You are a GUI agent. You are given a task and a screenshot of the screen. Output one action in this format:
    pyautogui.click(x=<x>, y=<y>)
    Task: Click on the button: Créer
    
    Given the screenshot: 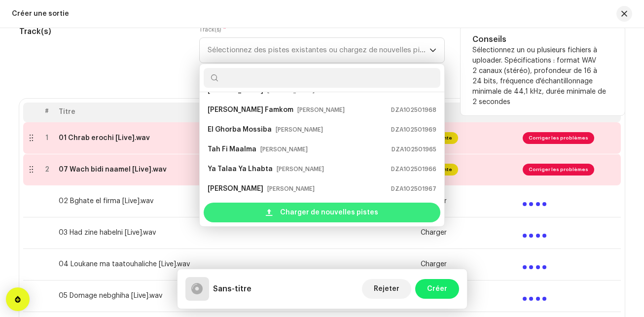 What is the action you would take?
    pyautogui.click(x=437, y=289)
    